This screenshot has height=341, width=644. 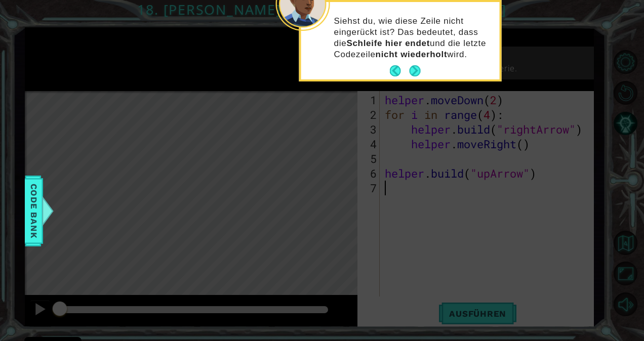 What do you see at coordinates (387, 43) in the screenshot?
I see `strong: Schleife hier endet` at bounding box center [387, 43].